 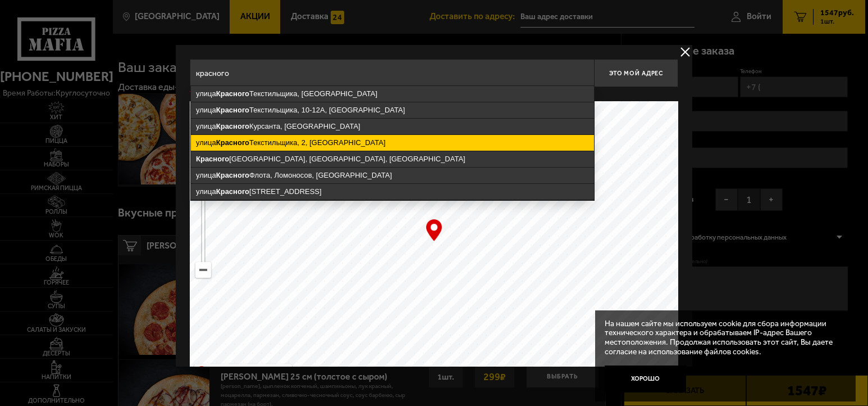 What do you see at coordinates (645, 379) in the screenshot?
I see `button: Хорошо` at bounding box center [645, 379].